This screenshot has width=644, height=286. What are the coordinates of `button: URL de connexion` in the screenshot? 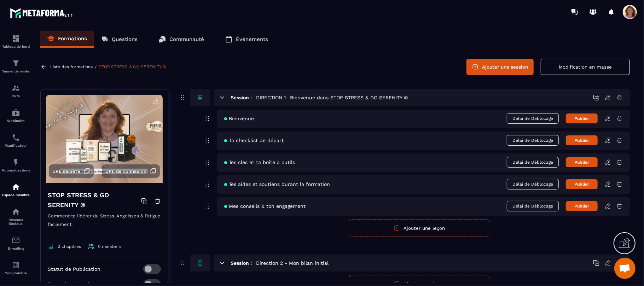 It's located at (131, 171).